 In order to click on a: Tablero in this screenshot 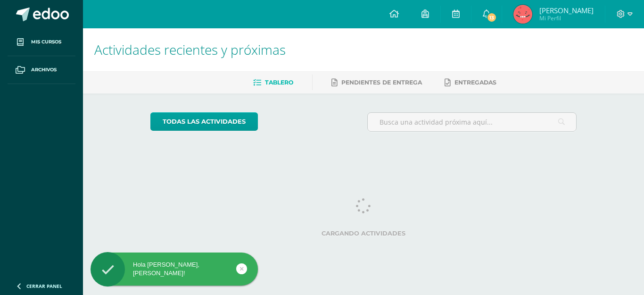, I will do `click(273, 83)`.